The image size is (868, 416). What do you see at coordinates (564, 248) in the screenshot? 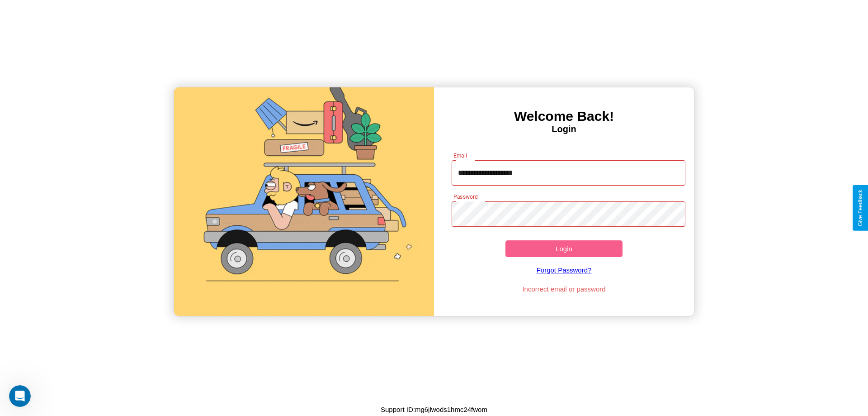
I see `button: Login` at bounding box center [564, 248].